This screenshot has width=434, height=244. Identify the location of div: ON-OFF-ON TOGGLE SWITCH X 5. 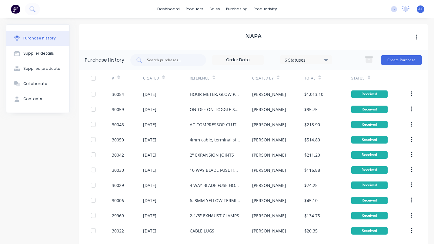
(215, 109).